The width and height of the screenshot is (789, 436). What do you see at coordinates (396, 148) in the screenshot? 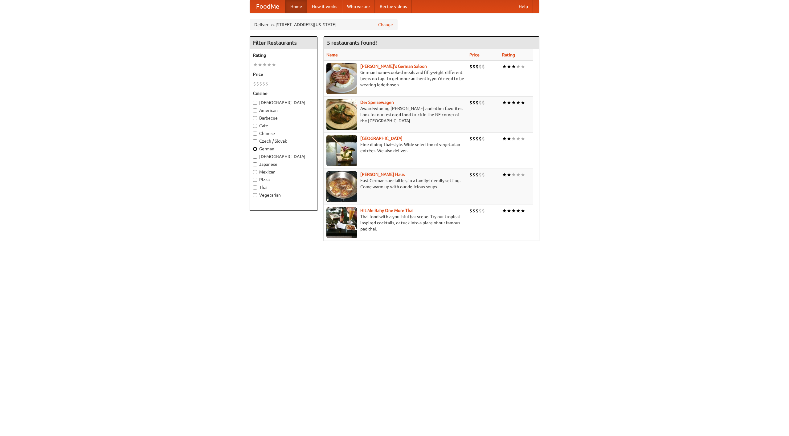
I see `p: Fine dining Thai-style. Wide selection of vegetarian entrées. We also deliver.` at bounding box center [396, 148].